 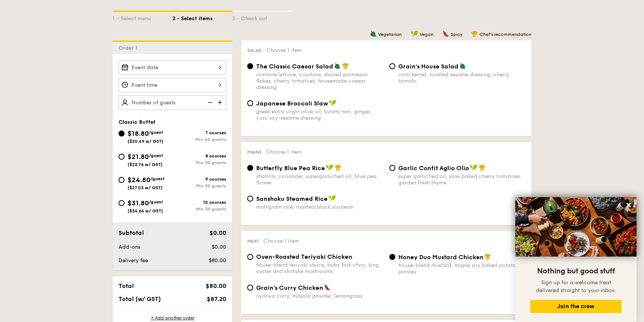 I want to click on span: $24.80, so click(x=139, y=180).